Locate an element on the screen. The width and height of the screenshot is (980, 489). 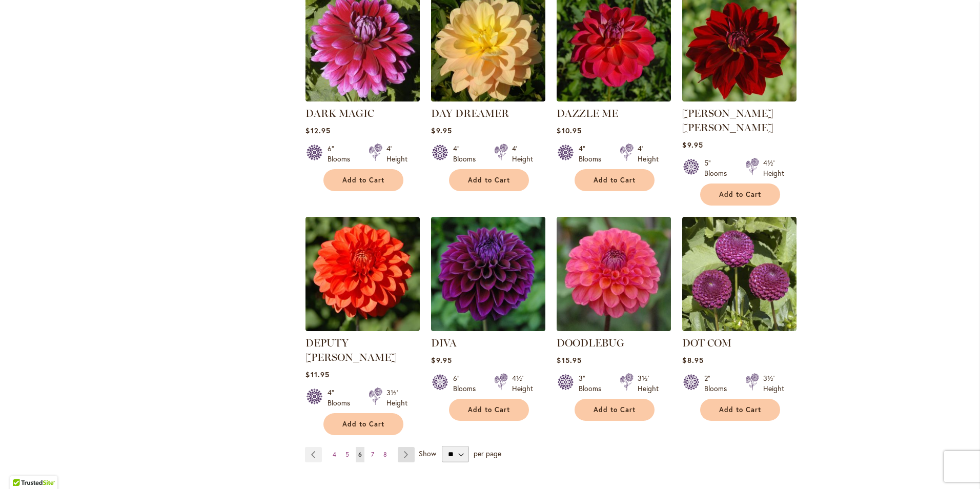
span: $10.95 is located at coordinates (569, 130).